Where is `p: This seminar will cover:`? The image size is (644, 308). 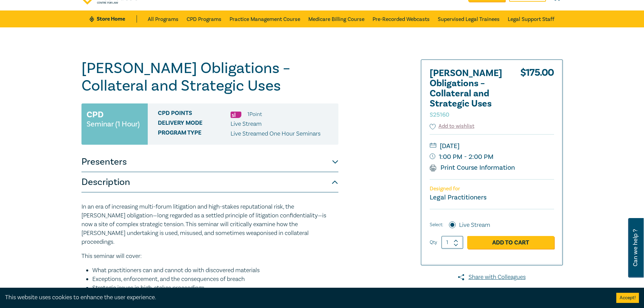 p: This seminar will cover: is located at coordinates (210, 256).